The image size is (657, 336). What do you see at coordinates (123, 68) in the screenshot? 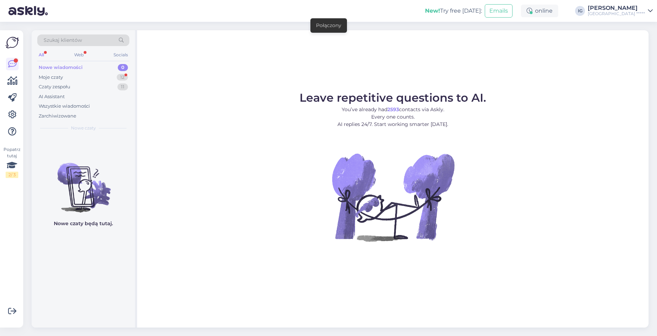
I see `div: 0` at bounding box center [123, 68].